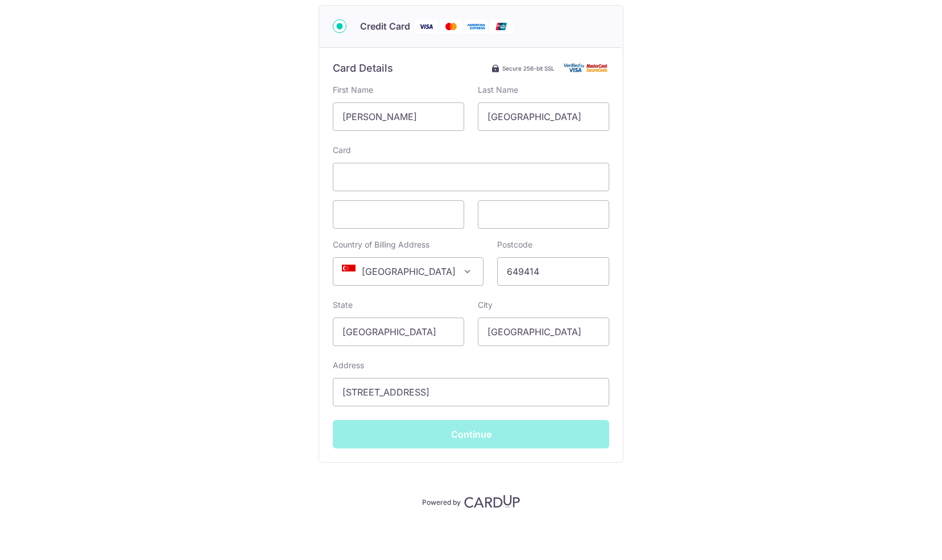 The height and width of the screenshot is (560, 942). I want to click on input: Example 123456, so click(553, 271).